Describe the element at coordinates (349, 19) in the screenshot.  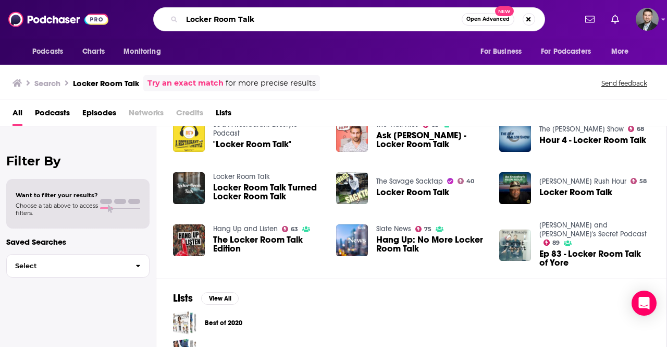
I see `div: Search podcasts, credits, & more...` at that location.